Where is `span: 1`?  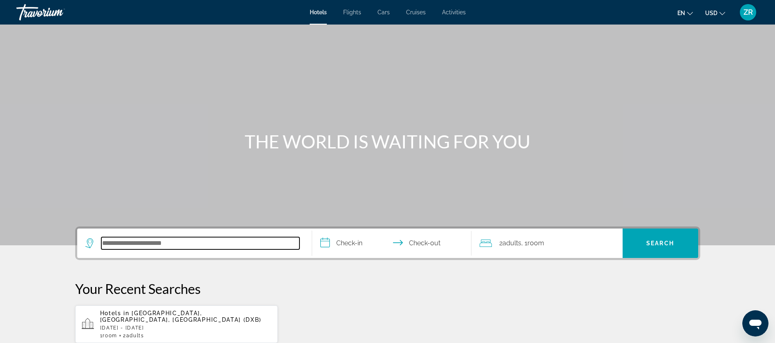 span: 1 is located at coordinates (109, 336).